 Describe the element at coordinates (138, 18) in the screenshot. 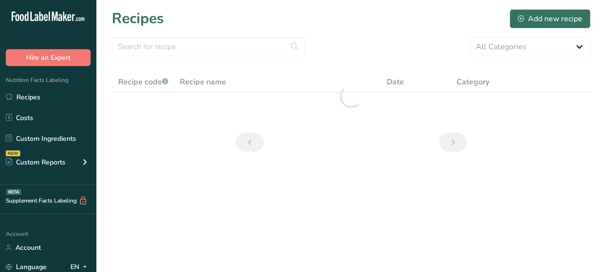

I see `h1: Recipes` at that location.